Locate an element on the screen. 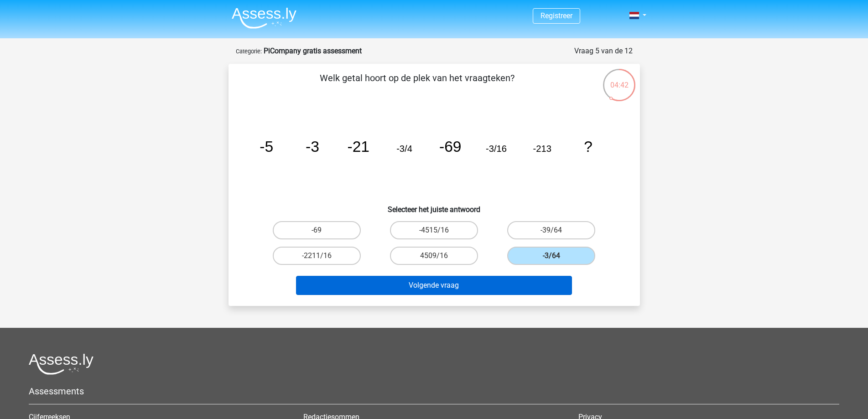 The height and width of the screenshot is (419, 868). tspan: -69 is located at coordinates (450, 146).